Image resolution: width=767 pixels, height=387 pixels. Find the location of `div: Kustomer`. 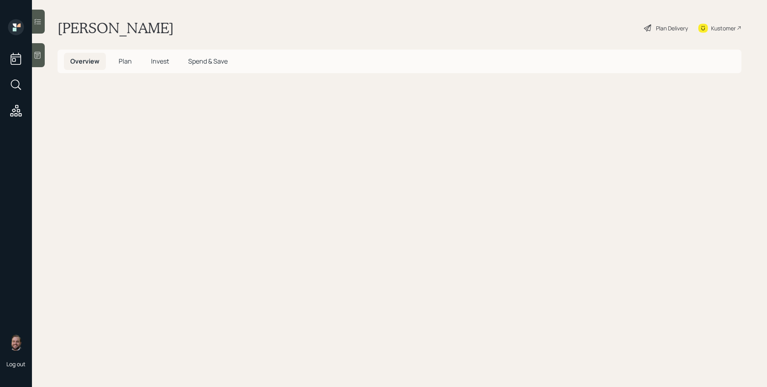

div: Kustomer is located at coordinates (723, 28).